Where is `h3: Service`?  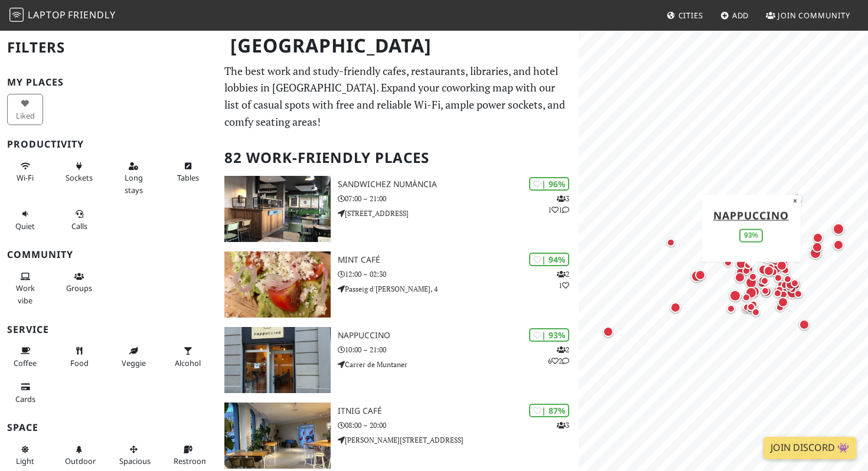
h3: Service is located at coordinates (109, 329).